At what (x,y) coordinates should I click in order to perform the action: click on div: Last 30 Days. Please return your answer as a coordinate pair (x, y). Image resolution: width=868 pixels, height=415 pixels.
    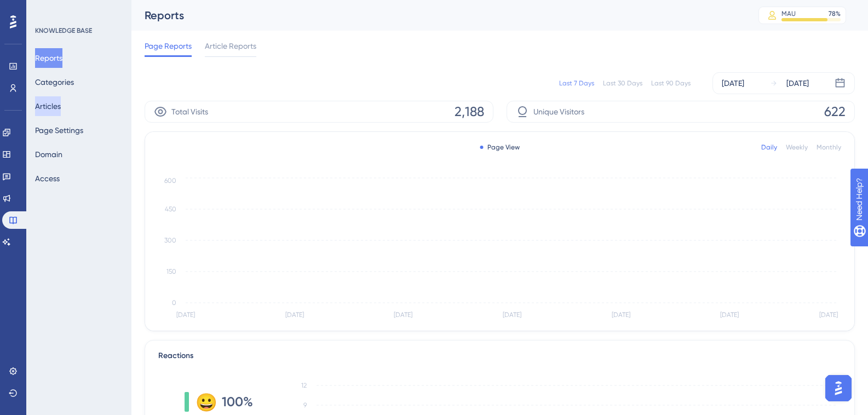
    Looking at the image, I should click on (622, 83).